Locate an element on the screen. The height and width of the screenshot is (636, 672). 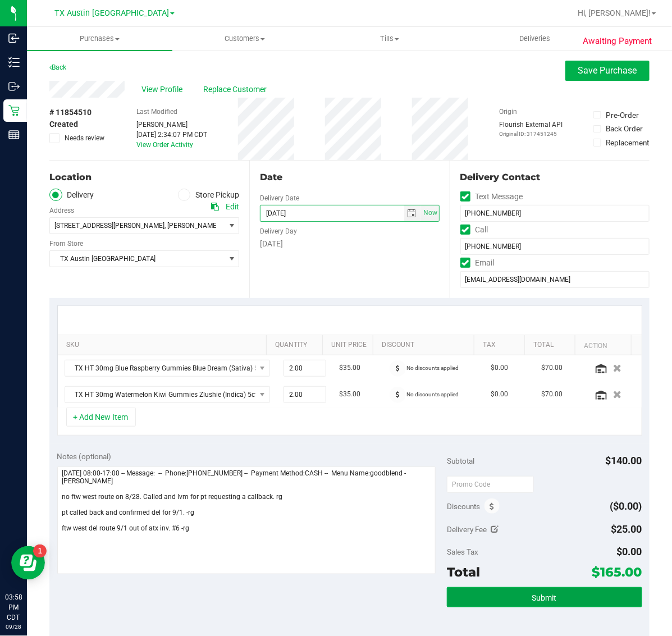
span: View Profile is located at coordinates (164, 89).